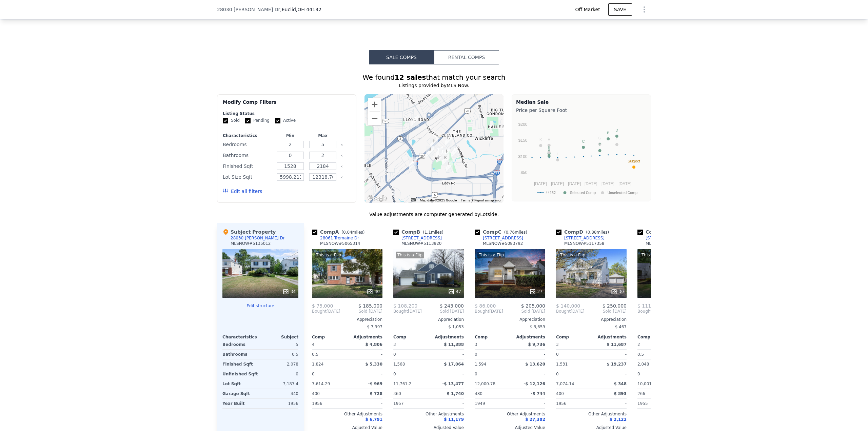  Describe the element at coordinates (452, 306) in the screenshot. I see `span: $ 243,000` at that location.